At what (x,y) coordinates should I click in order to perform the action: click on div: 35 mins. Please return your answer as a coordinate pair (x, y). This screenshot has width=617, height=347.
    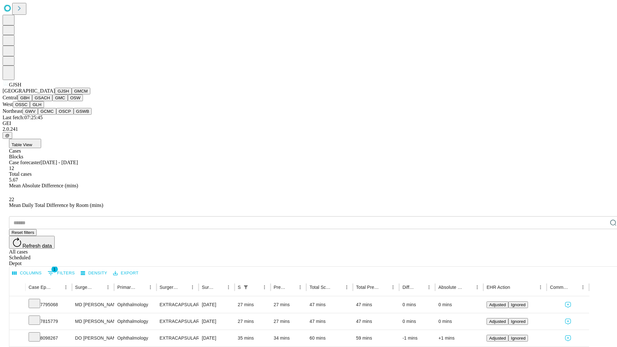
    Looking at the image, I should click on (253, 338).